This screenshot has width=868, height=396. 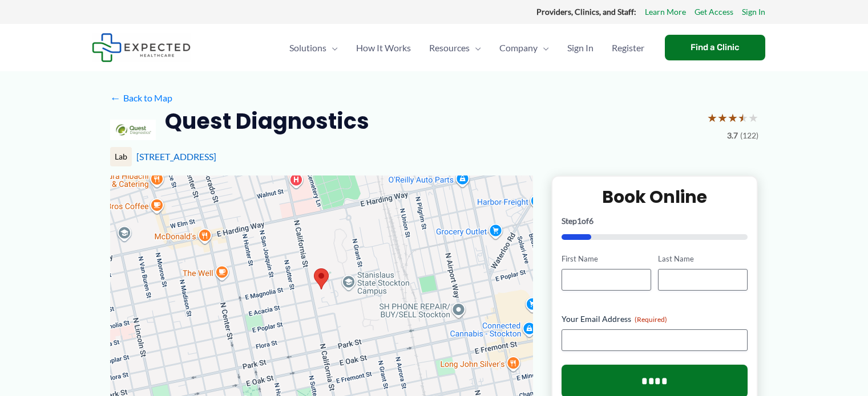 What do you see at coordinates (654, 319) in the screenshot?
I see `label: Your Email Address` at bounding box center [654, 319].